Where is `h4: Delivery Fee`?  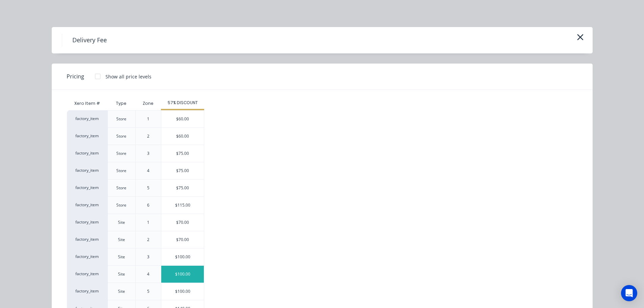
h4: Delivery Fee is located at coordinates (89, 40).